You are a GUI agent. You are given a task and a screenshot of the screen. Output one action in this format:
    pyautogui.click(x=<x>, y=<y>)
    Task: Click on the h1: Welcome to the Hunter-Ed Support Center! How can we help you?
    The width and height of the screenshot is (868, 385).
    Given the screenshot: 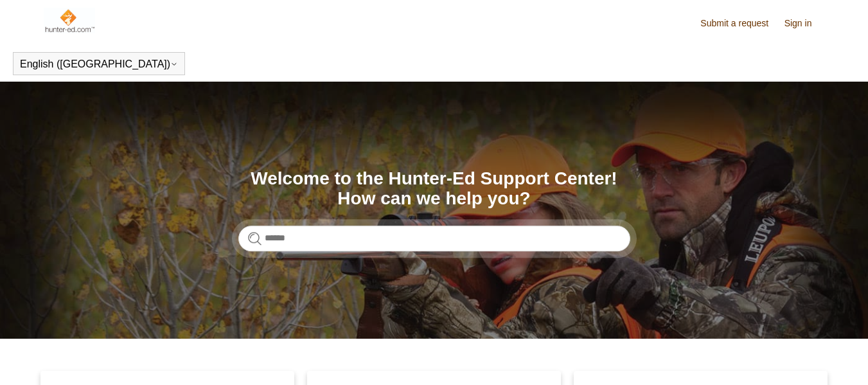 What is the action you would take?
    pyautogui.click(x=434, y=189)
    